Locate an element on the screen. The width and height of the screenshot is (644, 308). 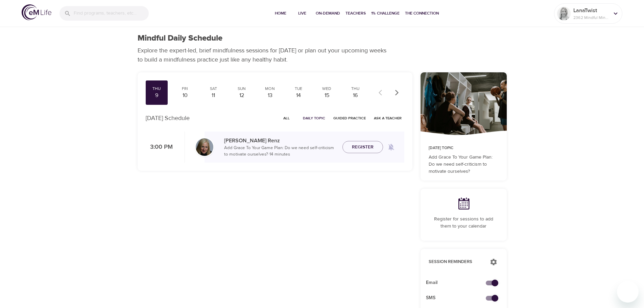
span: The Connection is located at coordinates (422, 13).